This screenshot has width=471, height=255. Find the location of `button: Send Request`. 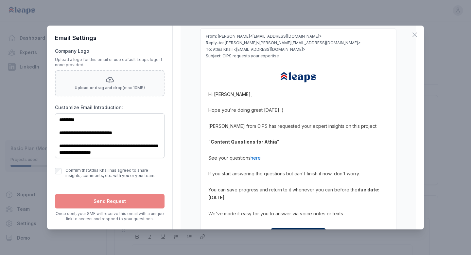

button: Send Request is located at coordinates (110, 201).